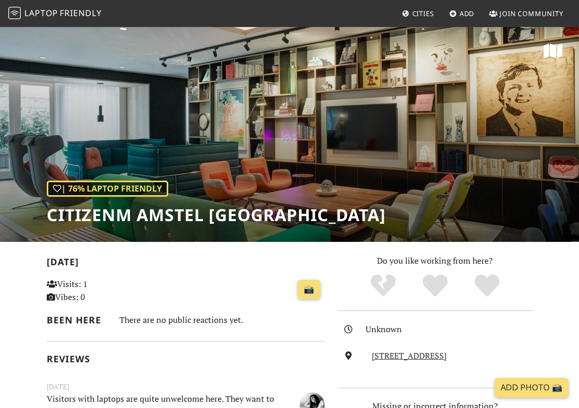  I want to click on a: LaptopFriendly LaptopFriendly, so click(55, 14).